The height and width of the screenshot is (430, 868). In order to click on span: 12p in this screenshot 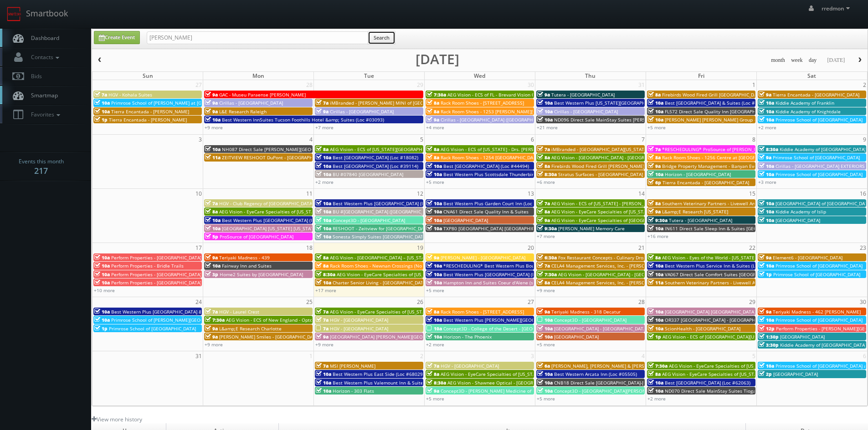, I will do `click(766, 329)`.